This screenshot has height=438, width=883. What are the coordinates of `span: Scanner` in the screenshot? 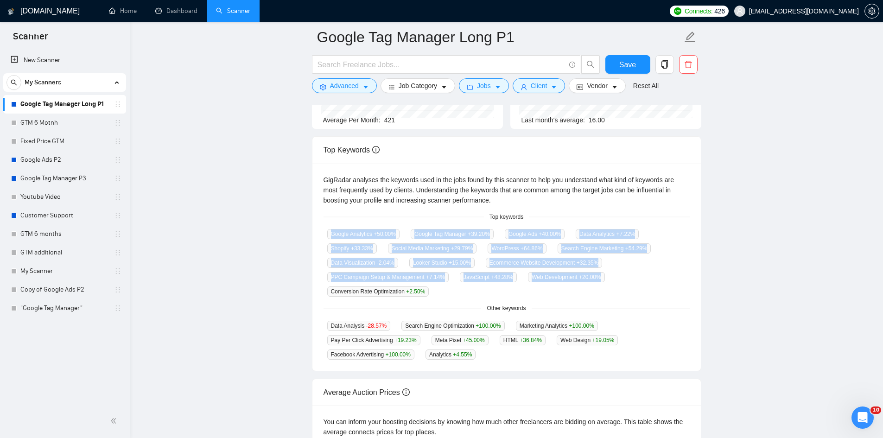 It's located at (30, 39).